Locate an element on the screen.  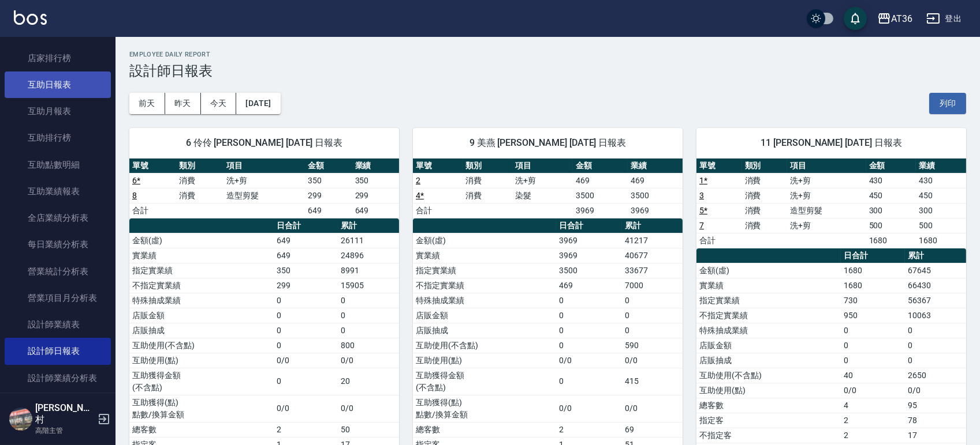
td: 730 is located at coordinates (872, 301).